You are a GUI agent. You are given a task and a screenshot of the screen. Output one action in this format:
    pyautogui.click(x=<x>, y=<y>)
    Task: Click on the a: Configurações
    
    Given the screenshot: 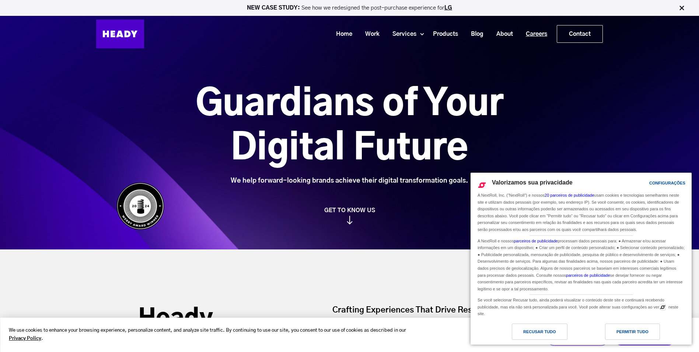 What is the action you would take?
    pyautogui.click(x=645, y=184)
    